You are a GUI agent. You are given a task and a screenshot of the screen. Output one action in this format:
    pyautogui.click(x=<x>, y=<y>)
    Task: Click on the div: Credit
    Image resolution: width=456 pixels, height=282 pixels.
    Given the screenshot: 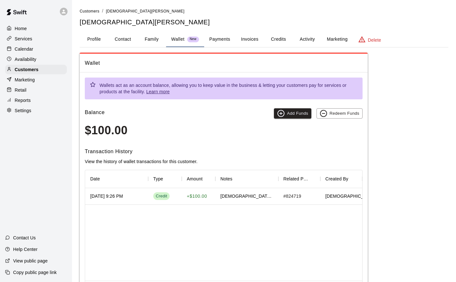 What is the action you would take?
    pyautogui.click(x=162, y=196)
    